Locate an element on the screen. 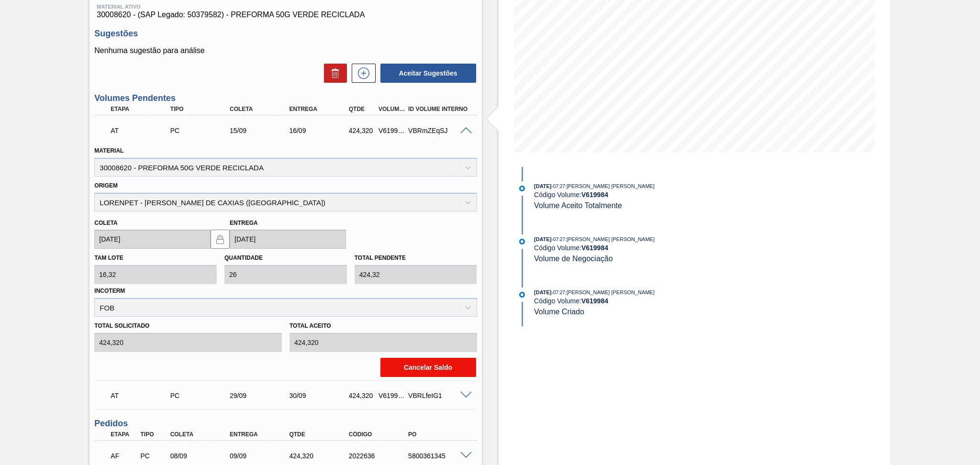  p: Nenhuma sugestão para análise is located at coordinates (286, 50).